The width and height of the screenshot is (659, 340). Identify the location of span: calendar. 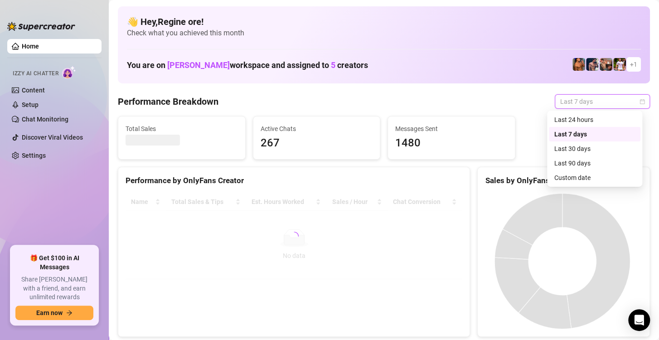
(642, 102).